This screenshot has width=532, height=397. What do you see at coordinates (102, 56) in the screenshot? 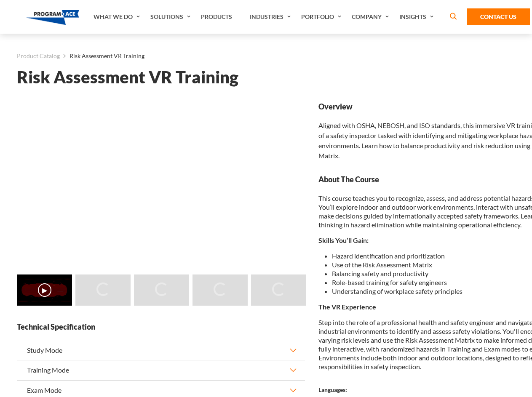
I see `li: Risk Assessment VR Training` at bounding box center [102, 56].